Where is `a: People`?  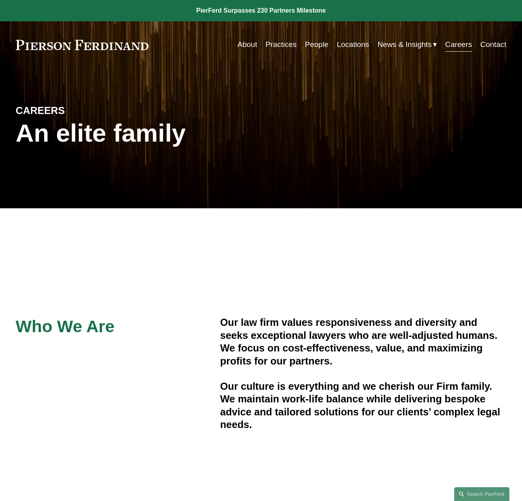 a: People is located at coordinates (317, 45).